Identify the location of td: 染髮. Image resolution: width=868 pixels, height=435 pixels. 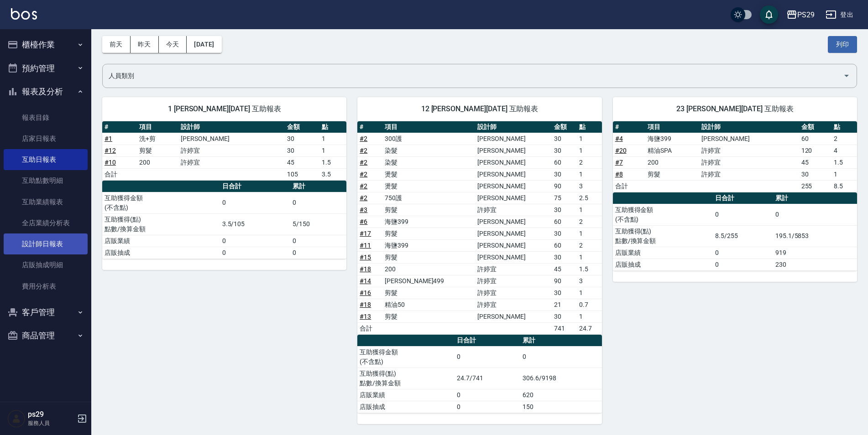
(429, 163).